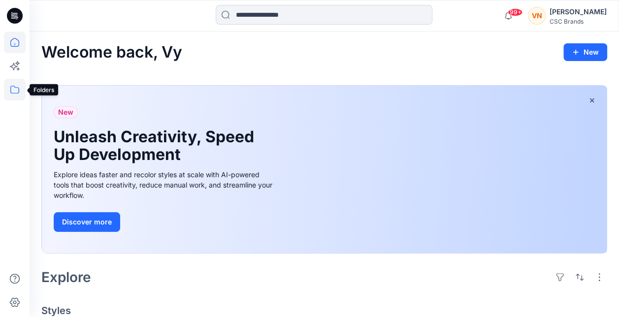  I want to click on a: Discover more, so click(164, 222).